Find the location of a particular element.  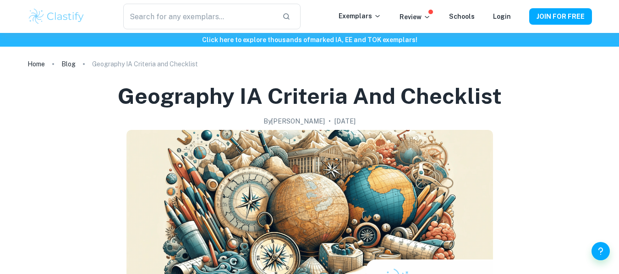

h6: Click here to explore thousands of marked IA, EE and TOK exemplars ! is located at coordinates (309, 40).